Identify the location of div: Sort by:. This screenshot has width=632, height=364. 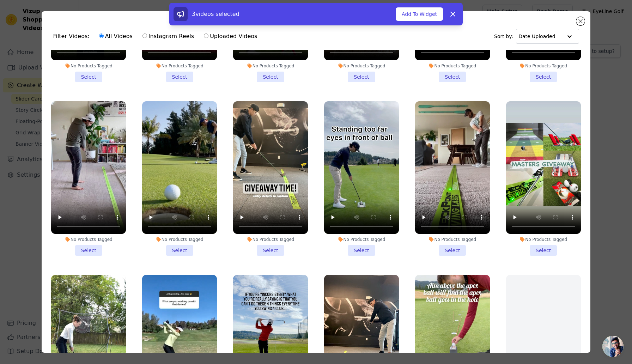
(536, 36).